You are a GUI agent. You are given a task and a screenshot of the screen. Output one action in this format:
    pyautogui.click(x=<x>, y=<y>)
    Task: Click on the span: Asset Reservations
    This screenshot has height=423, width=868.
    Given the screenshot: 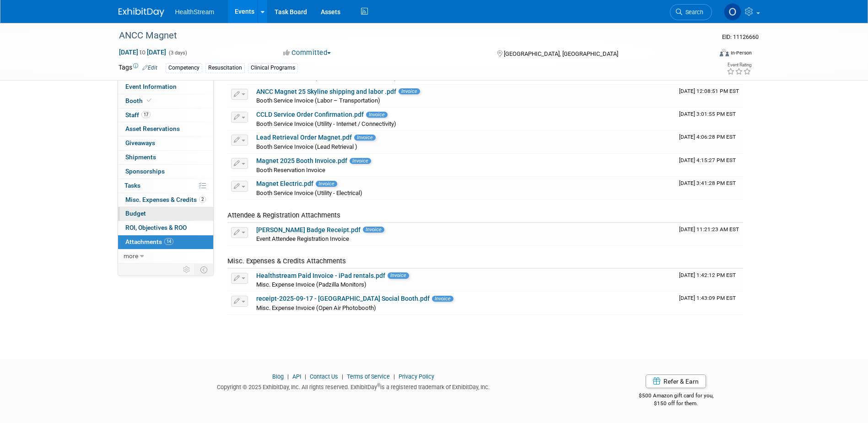 What is the action you would take?
    pyautogui.click(x=153, y=129)
    